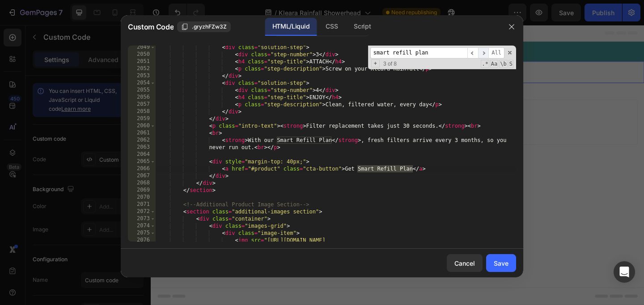 The image size is (644, 305). What do you see at coordinates (142, 205) in the screenshot?
I see `div: 2071` at bounding box center [142, 205].